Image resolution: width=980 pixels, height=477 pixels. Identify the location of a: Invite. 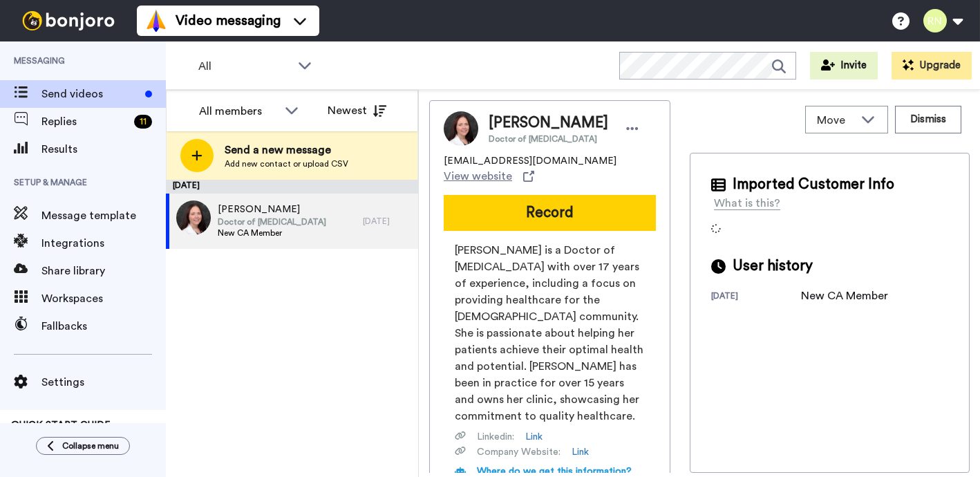
(844, 66).